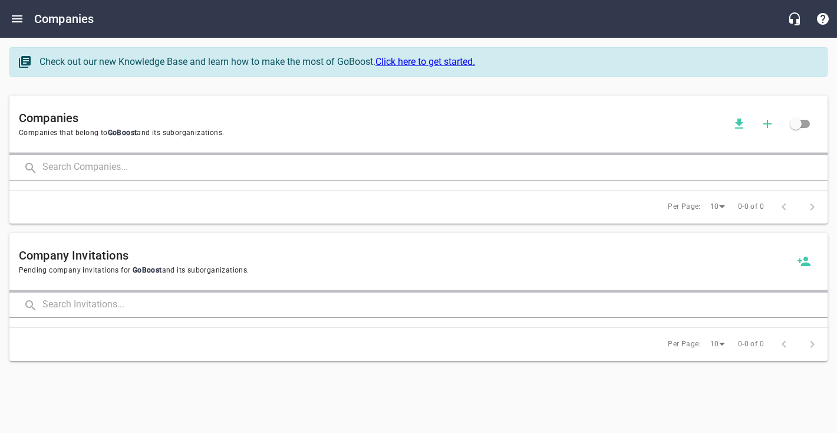  What do you see at coordinates (404, 255) in the screenshot?
I see `h6: Company Invitations` at bounding box center [404, 255].